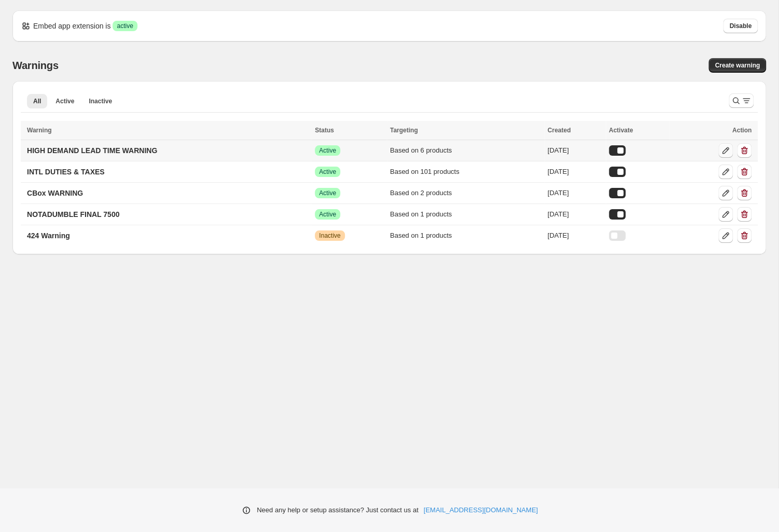  I want to click on span: Create warning, so click(737, 66).